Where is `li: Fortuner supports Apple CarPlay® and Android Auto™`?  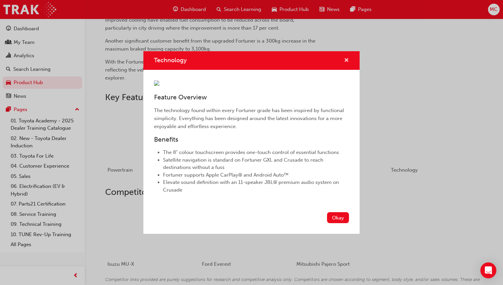
li: Fortuner supports Apple CarPlay® and Android Auto™ is located at coordinates (256, 175).